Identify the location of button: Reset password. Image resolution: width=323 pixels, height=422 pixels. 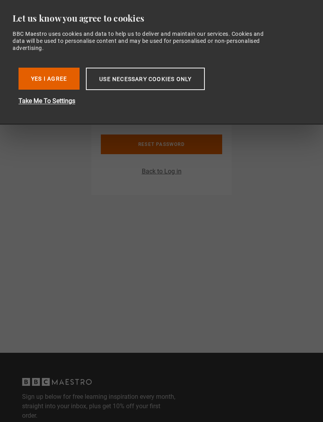
(161, 144).